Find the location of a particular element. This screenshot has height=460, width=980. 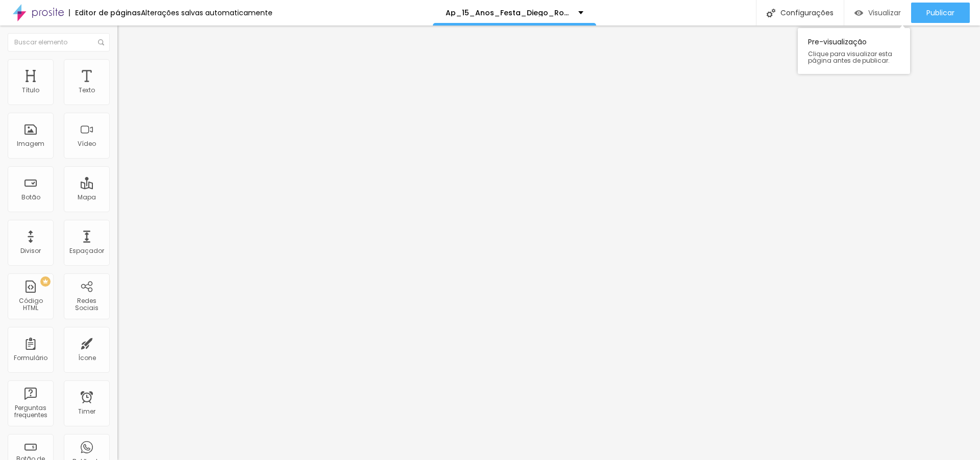

button: Publicar is located at coordinates (940, 13).